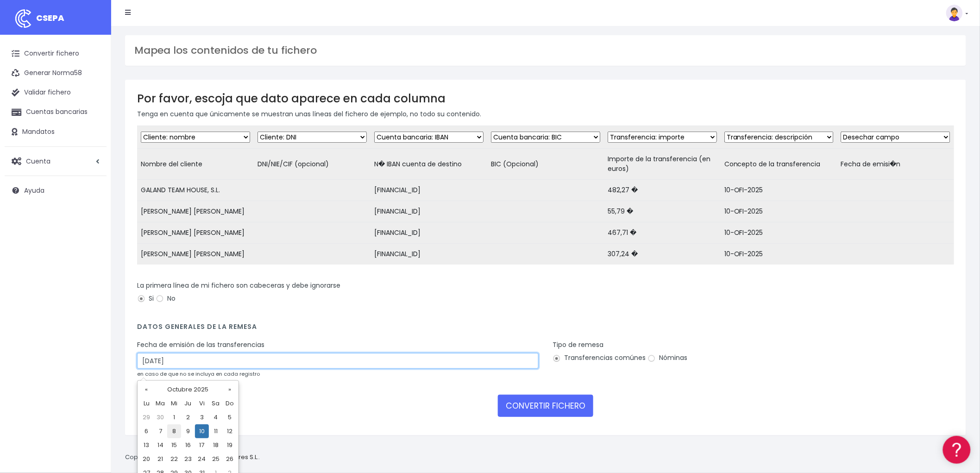  I want to click on button: CONVERTIR FICHERO, so click(546, 405).